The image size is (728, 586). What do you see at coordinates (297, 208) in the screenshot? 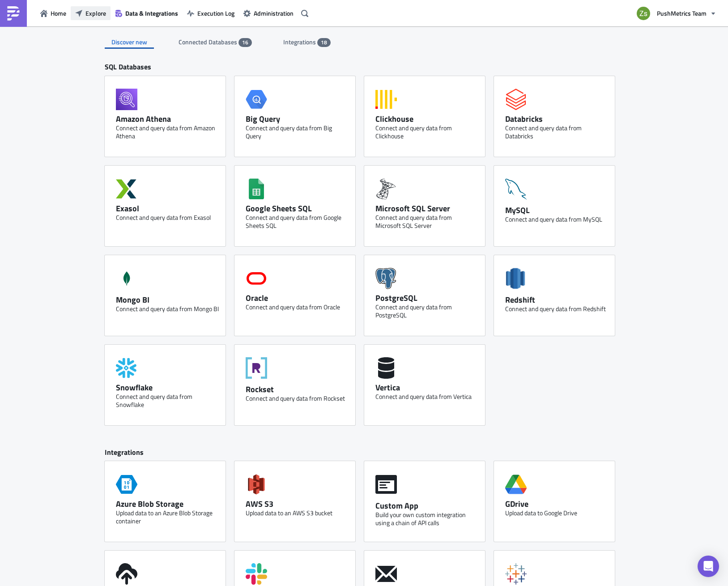
I see `div: Google Sheets SQL` at bounding box center [297, 208].